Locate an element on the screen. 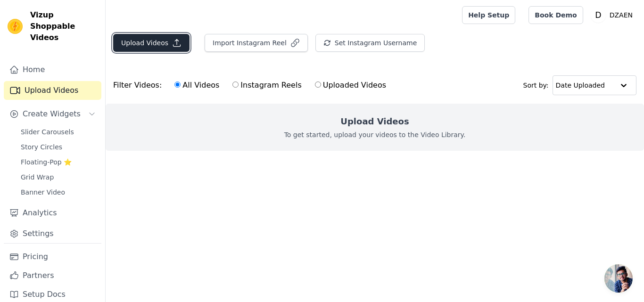 The height and width of the screenshot is (302, 644). a: Slider Carousels is located at coordinates (58, 132).